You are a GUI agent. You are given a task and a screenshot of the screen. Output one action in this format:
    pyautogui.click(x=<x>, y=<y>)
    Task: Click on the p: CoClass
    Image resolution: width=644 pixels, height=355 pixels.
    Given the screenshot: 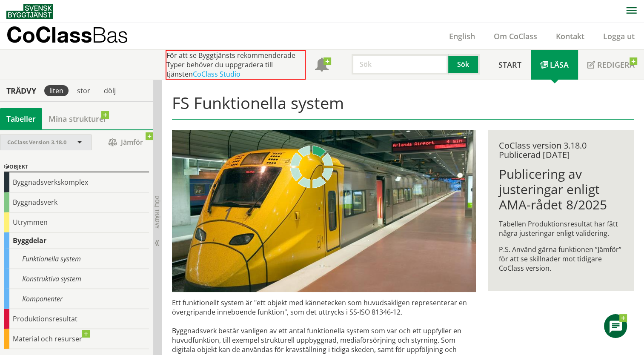 What is the action you would take?
    pyautogui.click(x=67, y=35)
    